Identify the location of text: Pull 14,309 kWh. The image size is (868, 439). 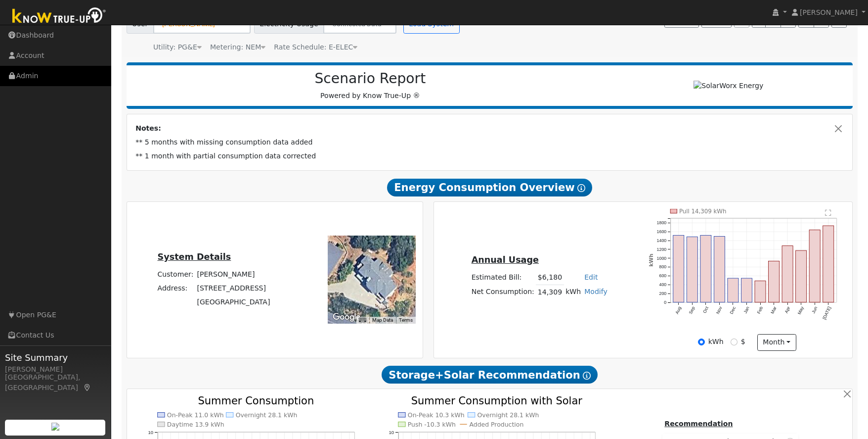
(703, 211).